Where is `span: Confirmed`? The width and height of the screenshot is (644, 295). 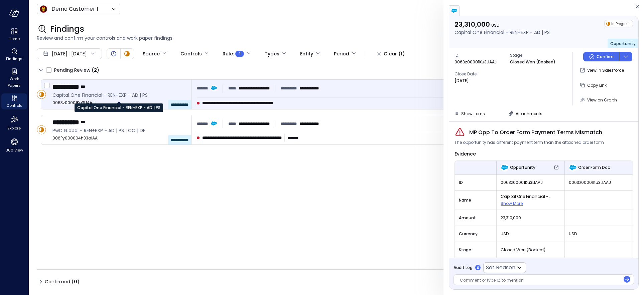
span: Confirmed is located at coordinates (62, 282).